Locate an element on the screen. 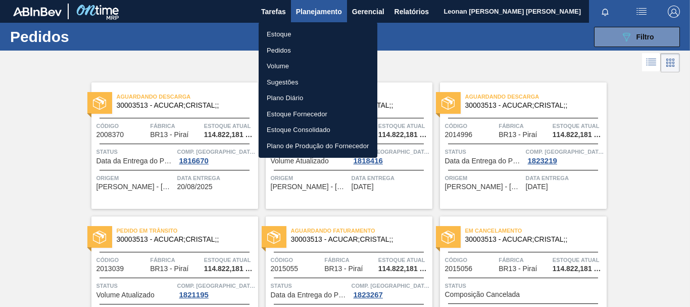 The width and height of the screenshot is (690, 307). li: Sugestões is located at coordinates (318, 82).